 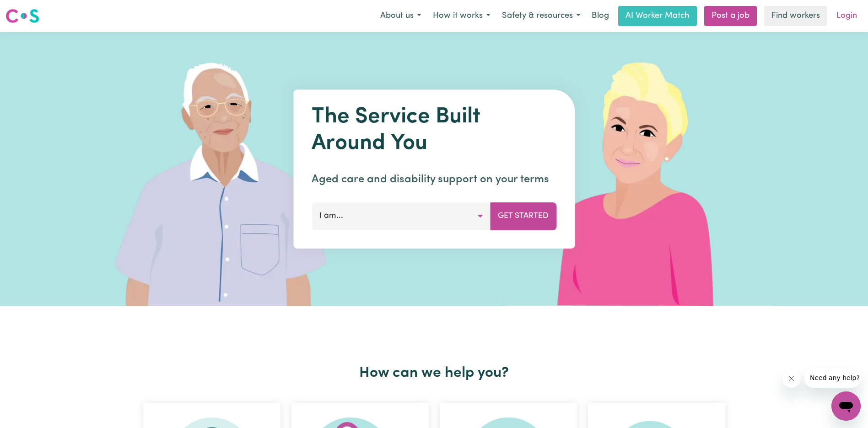 What do you see at coordinates (523, 216) in the screenshot?
I see `button: Get Started` at bounding box center [523, 216].